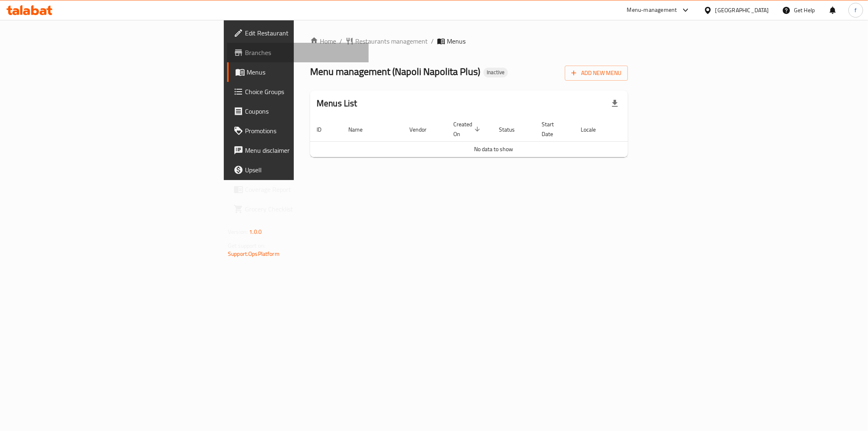  I want to click on a: Coupons, so click(297, 111).